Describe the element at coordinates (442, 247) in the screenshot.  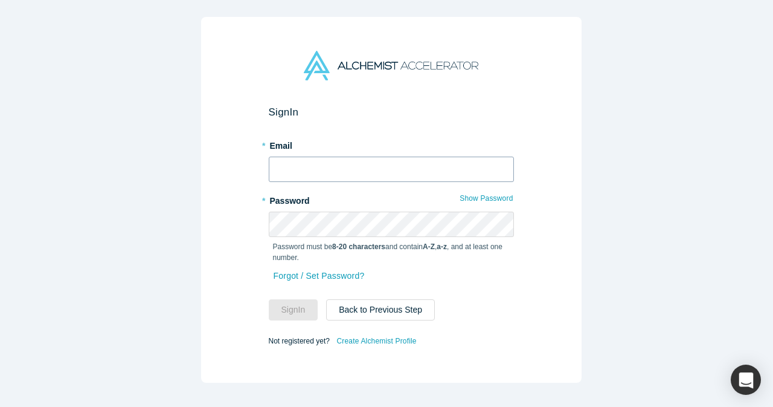
I see `strong: a-z` at that location.